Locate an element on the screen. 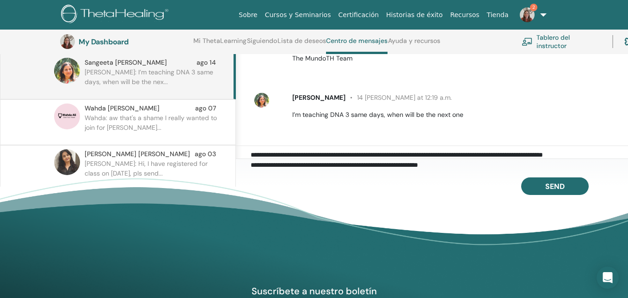  span: ago 14 is located at coordinates (206, 62).